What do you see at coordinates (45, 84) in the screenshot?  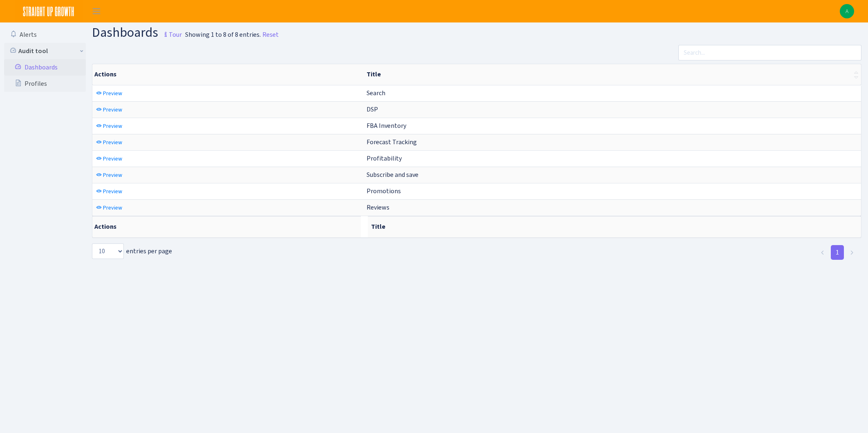 I see `a: Profiles` at bounding box center [45, 84].